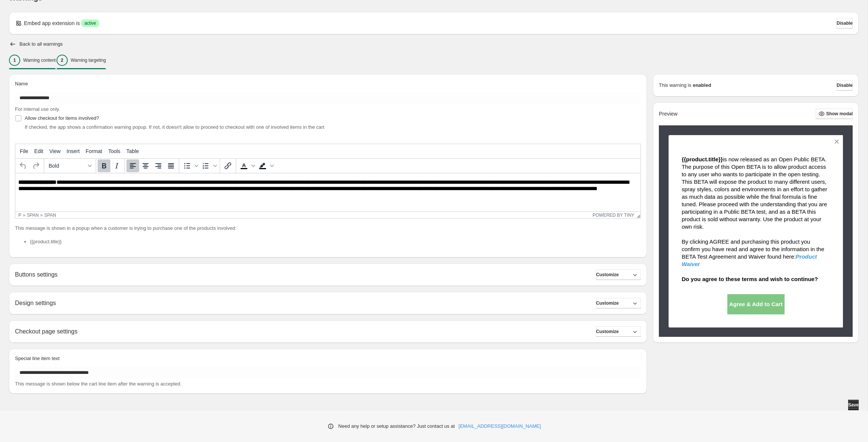  What do you see at coordinates (52, 24) in the screenshot?
I see `p: Embed app extension is` at bounding box center [52, 24].